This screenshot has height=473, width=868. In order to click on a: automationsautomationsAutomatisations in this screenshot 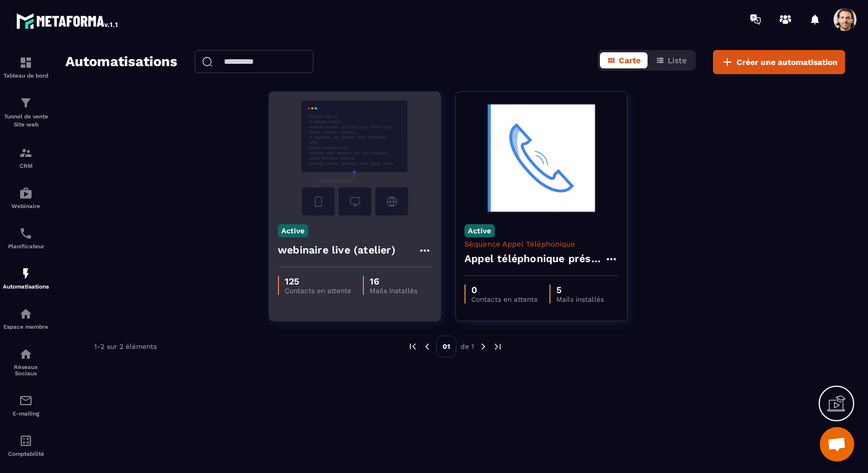, I will do `click(26, 278)`.